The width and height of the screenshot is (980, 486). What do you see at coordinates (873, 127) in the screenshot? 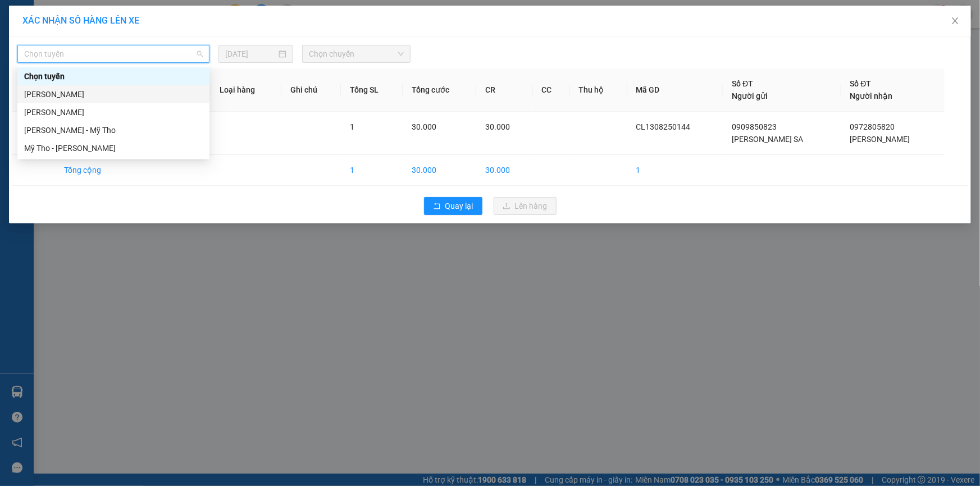
I see `span: 0972805820` at bounding box center [873, 127].